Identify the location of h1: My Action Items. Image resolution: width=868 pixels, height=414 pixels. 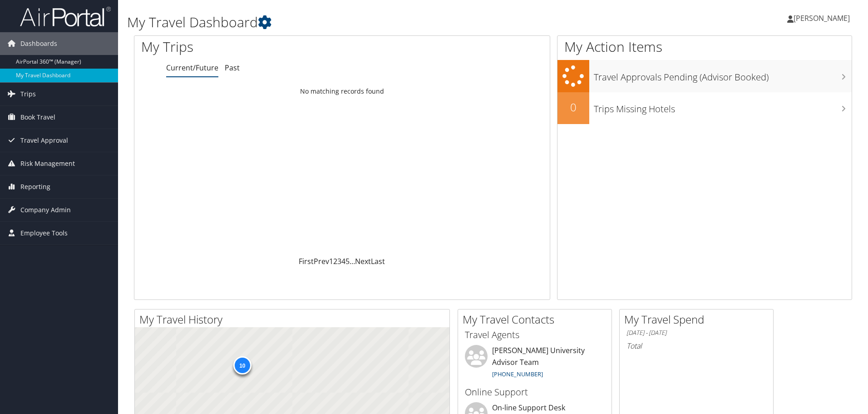
(704, 47).